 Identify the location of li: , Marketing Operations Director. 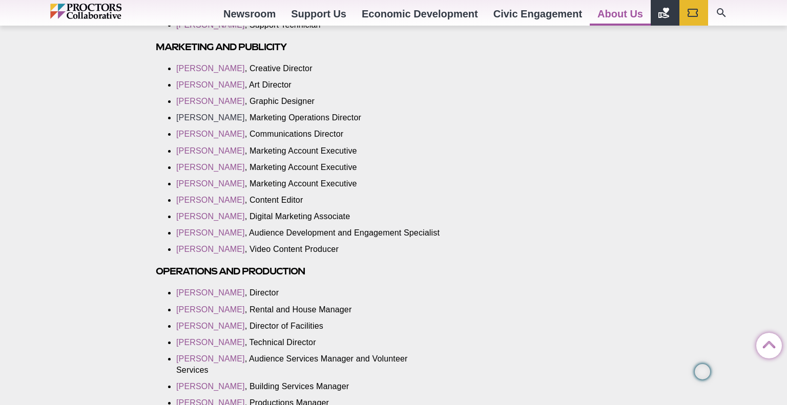
(309, 118).